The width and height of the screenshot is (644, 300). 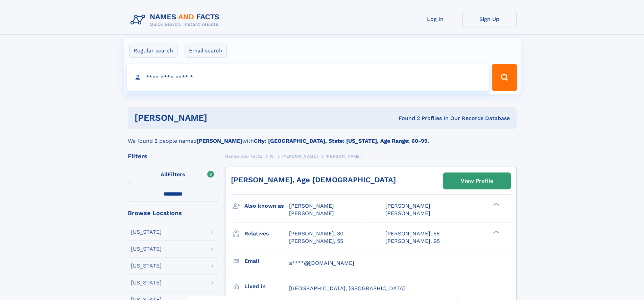 I want to click on label: Email search, so click(x=205, y=51).